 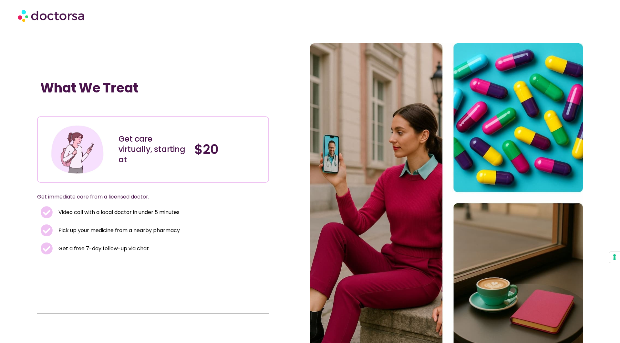 What do you see at coordinates (103, 248) in the screenshot?
I see `span: Get a free 7-day follow-up via chat` at bounding box center [103, 248].